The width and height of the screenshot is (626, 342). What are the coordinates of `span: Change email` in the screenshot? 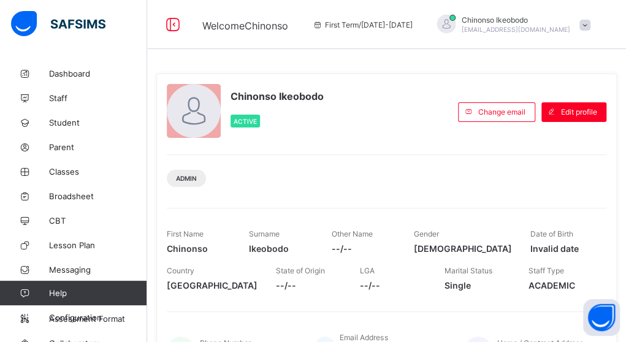 It's located at (502, 112).